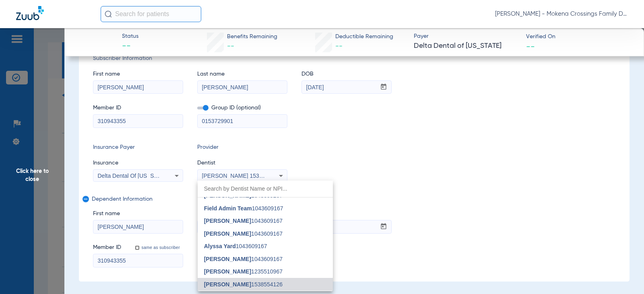 The height and width of the screenshot is (294, 644). I want to click on span: 1235510967, so click(243, 271).